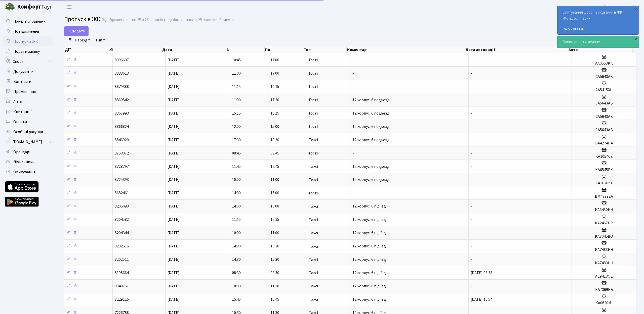 Image resolution: width=644 pixels, height=314 pixels. What do you see at coordinates (76, 31) in the screenshot?
I see `a: Додати` at bounding box center [76, 31].